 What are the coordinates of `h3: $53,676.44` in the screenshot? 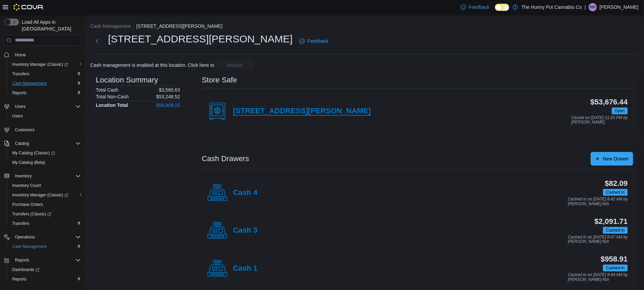 It's located at (609, 102).